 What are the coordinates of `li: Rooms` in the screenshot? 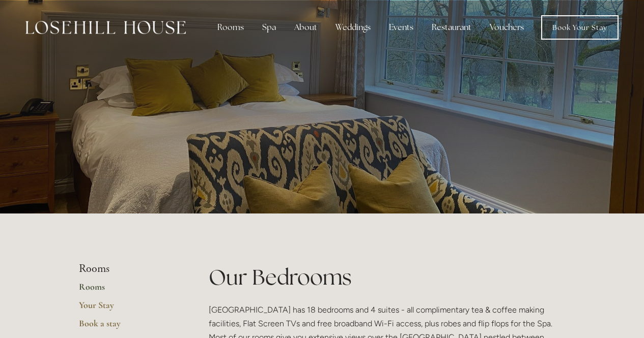 It's located at (127, 269).